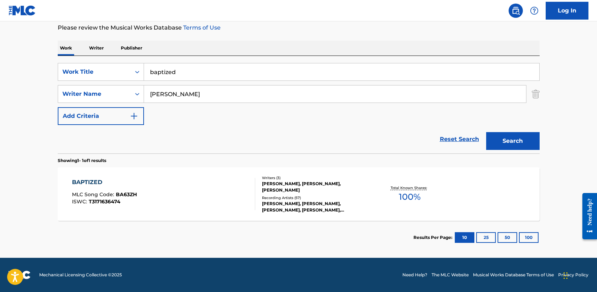 The height and width of the screenshot is (292, 597). I want to click on button: 50, so click(507, 238).